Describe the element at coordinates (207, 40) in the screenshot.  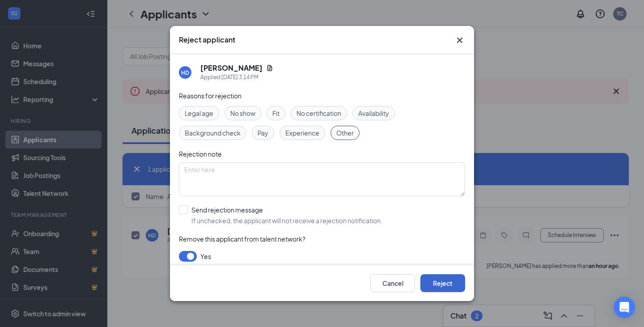
I see `h3: Reject applicant` at that location.